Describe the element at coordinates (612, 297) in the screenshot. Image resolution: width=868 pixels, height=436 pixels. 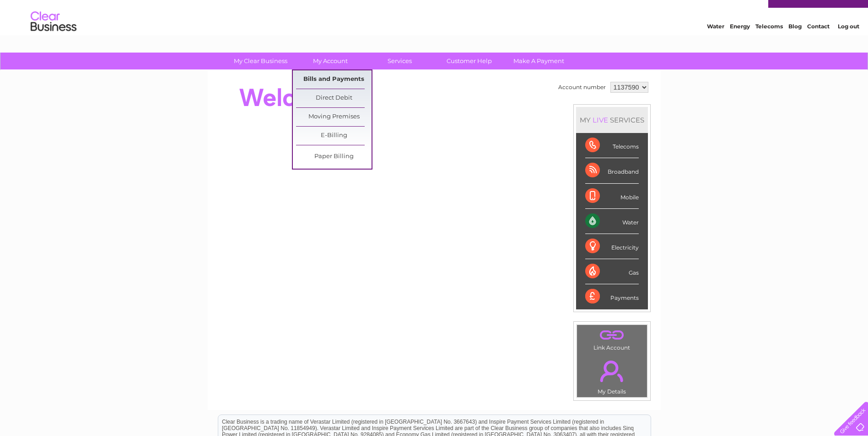
I see `div: Payments` at that location.